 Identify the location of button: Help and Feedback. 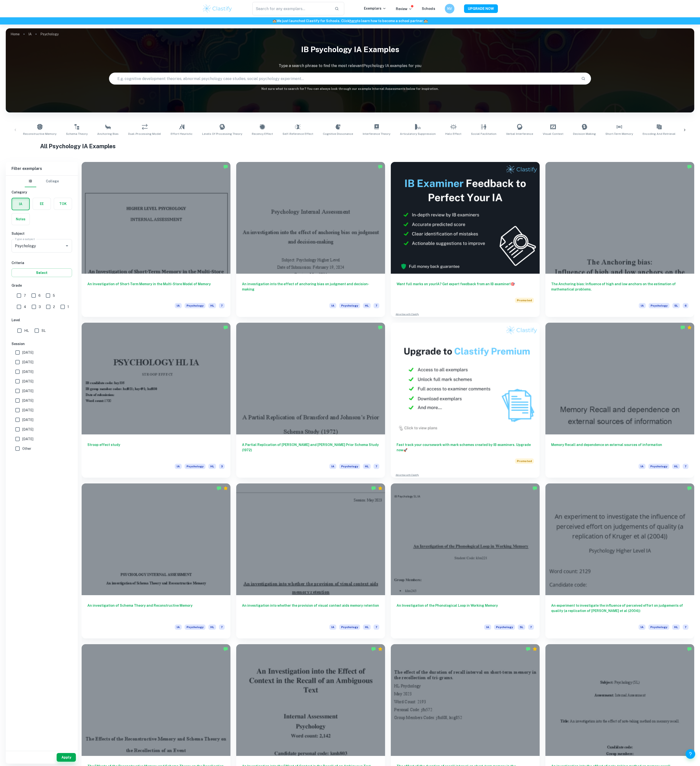
(691, 754).